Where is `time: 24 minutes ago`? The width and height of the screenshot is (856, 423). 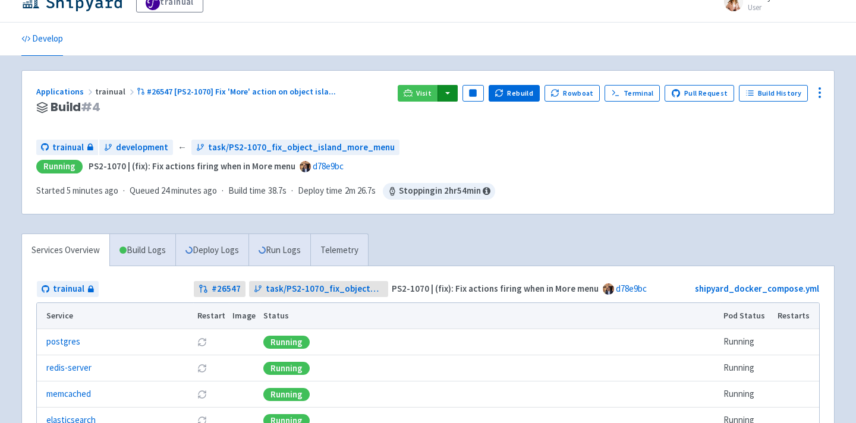
time: 24 minutes ago is located at coordinates (189, 190).